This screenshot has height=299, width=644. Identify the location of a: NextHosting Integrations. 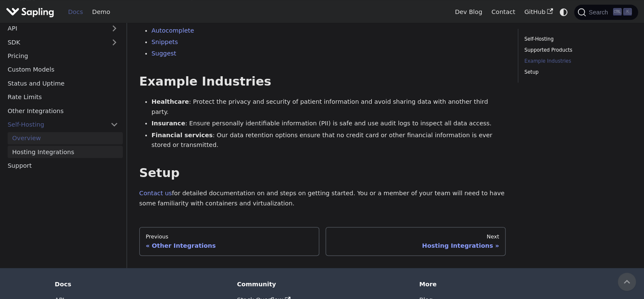
(415, 242).